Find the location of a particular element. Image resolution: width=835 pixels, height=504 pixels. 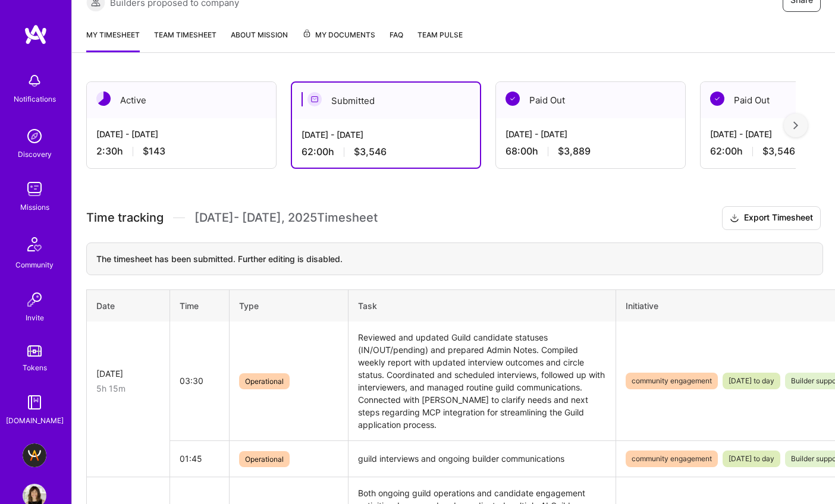

a: A.Team - Grow A.Team's Community & Demand is located at coordinates (34, 455).